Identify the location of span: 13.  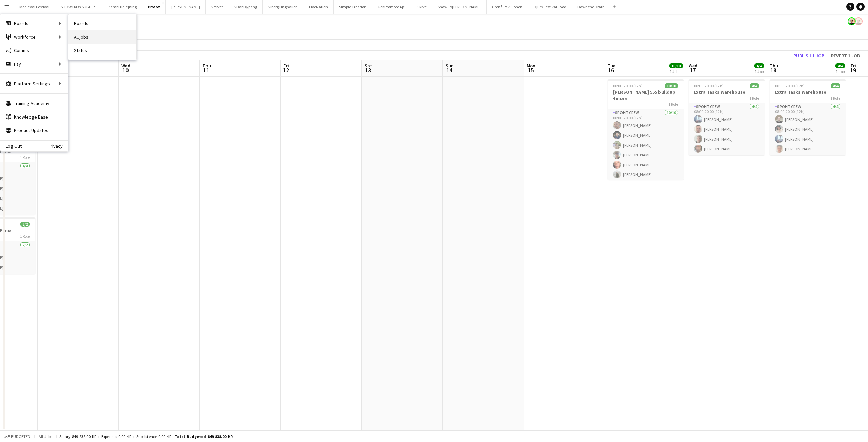
(368, 70).